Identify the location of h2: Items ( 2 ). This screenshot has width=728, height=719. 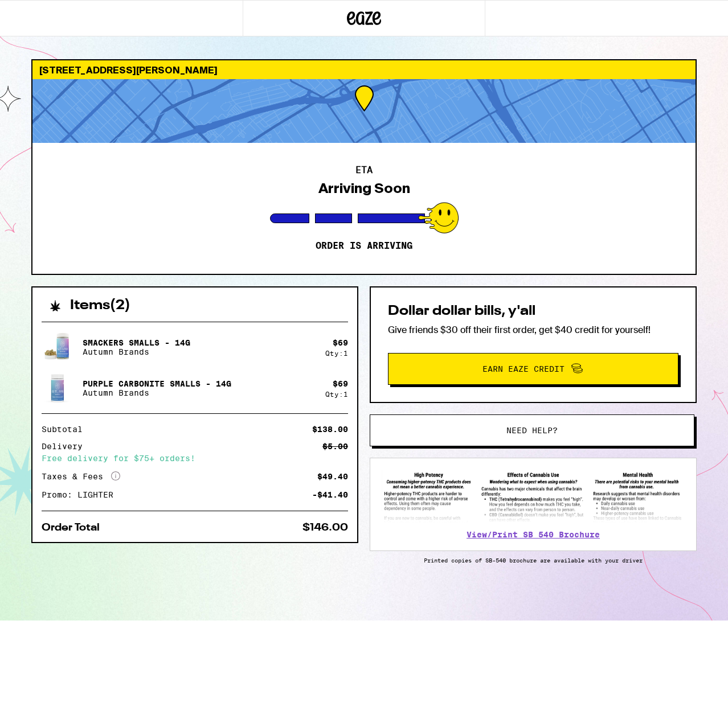
(100, 306).